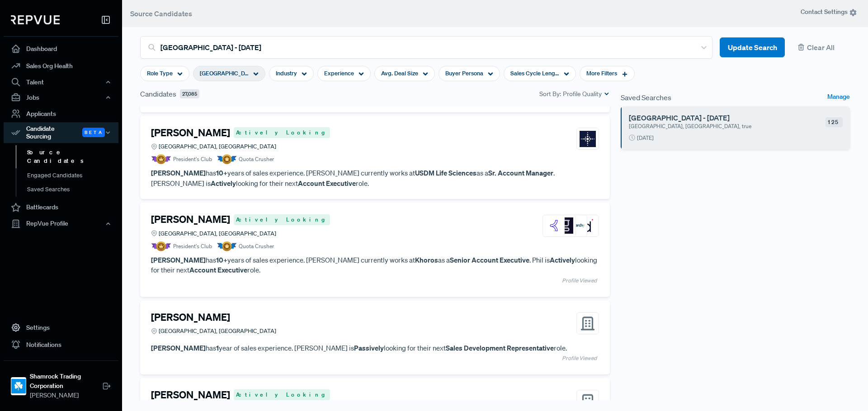 The height and width of the screenshot is (411, 868). I want to click on a: Sales Org Health, so click(61, 66).